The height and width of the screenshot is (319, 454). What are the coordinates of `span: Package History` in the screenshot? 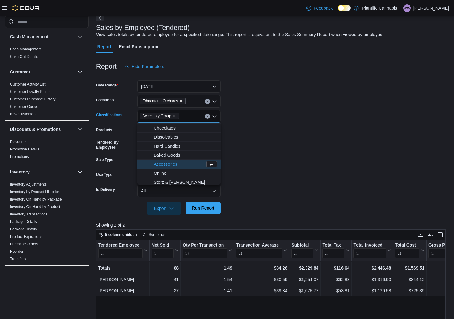 It's located at (23, 229).